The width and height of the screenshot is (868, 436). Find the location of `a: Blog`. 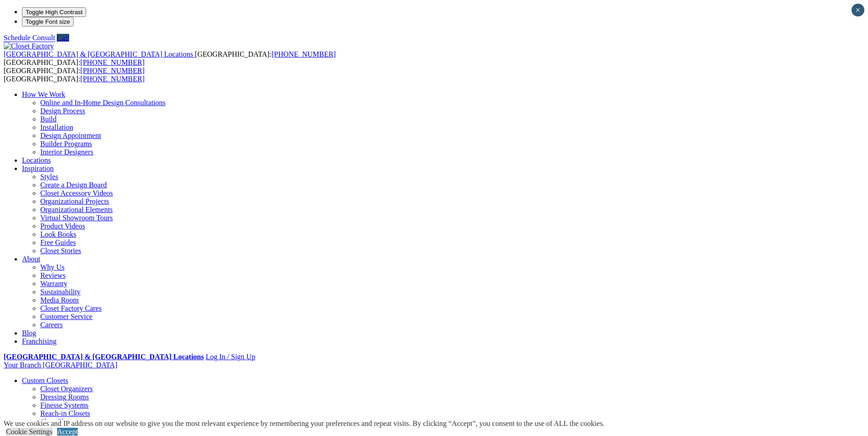

a: Blog is located at coordinates (29, 333).